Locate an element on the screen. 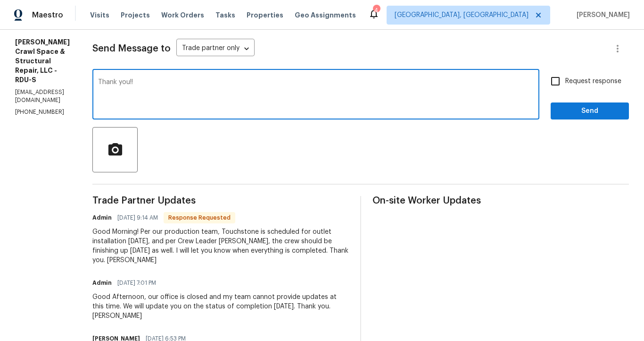 This screenshot has height=341, width=644. div: 4 is located at coordinates (376, 10).